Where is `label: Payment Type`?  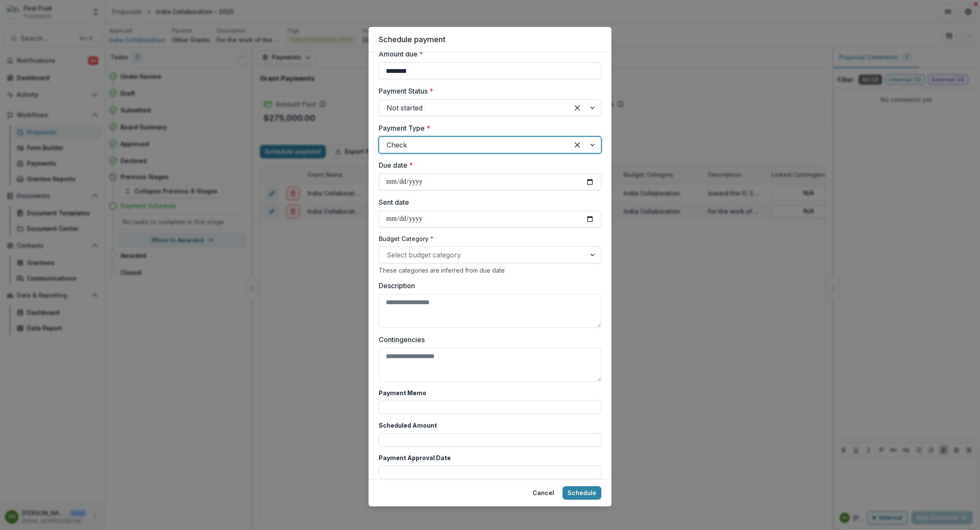
label: Payment Type is located at coordinates (488, 128).